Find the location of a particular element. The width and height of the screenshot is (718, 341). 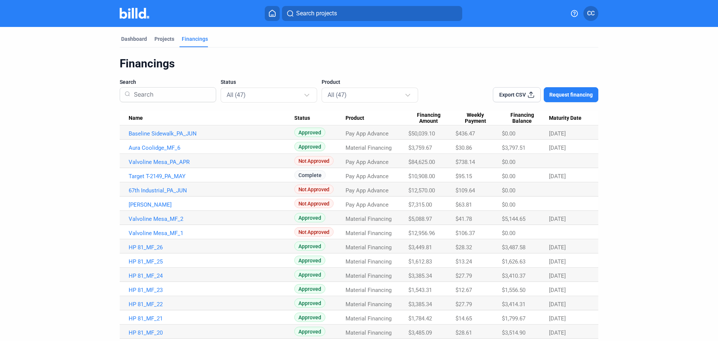

span: $14.65 is located at coordinates (464, 318).